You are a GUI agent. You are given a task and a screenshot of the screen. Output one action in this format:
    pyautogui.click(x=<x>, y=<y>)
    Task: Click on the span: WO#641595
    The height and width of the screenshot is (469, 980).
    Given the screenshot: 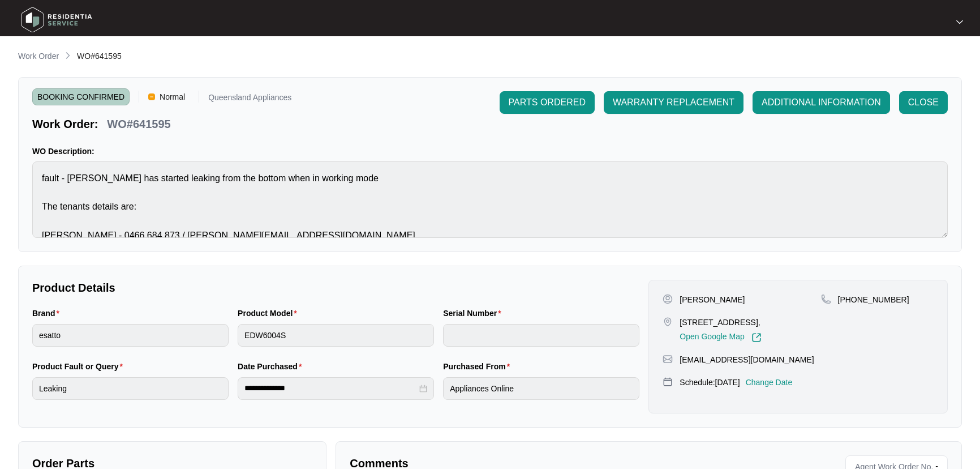 What is the action you would take?
    pyautogui.click(x=99, y=56)
    